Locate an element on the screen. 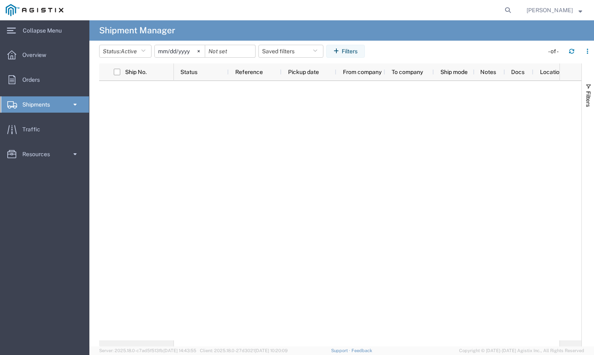  a: Overview is located at coordinates (45, 55).